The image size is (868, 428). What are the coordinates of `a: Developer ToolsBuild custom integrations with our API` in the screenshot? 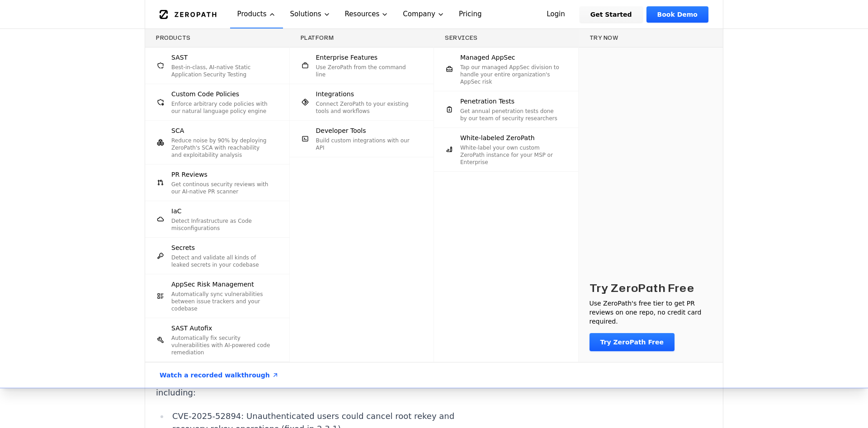 It's located at (361, 139).